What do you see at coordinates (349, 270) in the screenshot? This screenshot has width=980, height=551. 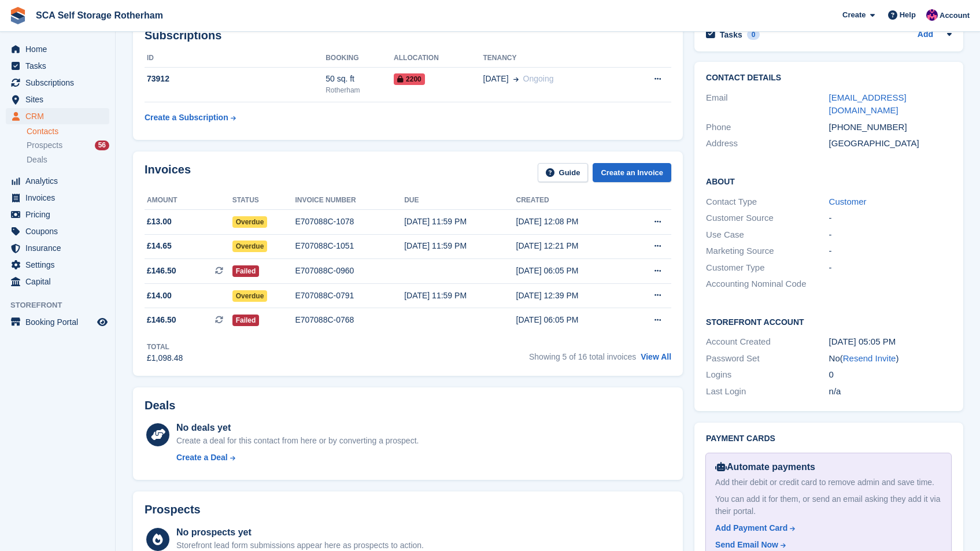 I see `div: E707088C-0960` at bounding box center [349, 270].